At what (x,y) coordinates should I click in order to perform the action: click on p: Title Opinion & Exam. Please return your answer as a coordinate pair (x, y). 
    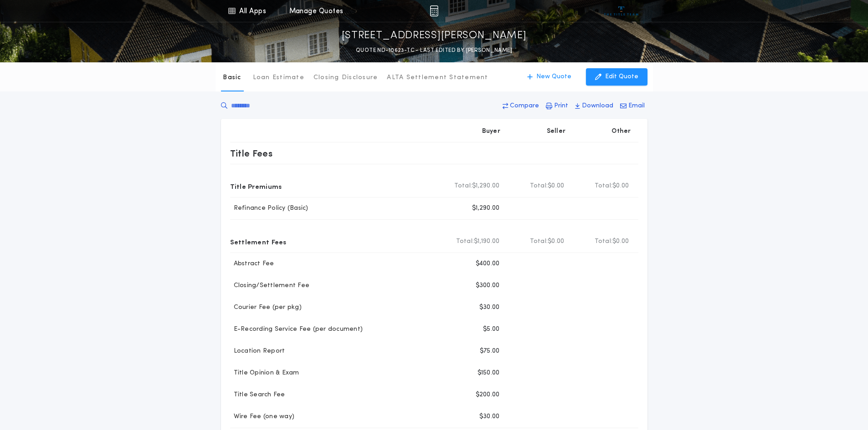
    Looking at the image, I should click on (264, 373).